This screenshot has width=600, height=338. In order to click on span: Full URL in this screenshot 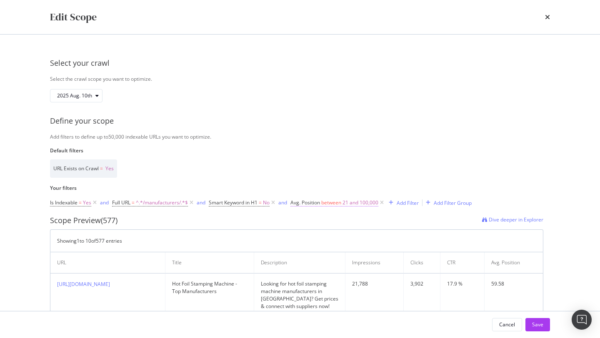, I will do `click(121, 202)`.